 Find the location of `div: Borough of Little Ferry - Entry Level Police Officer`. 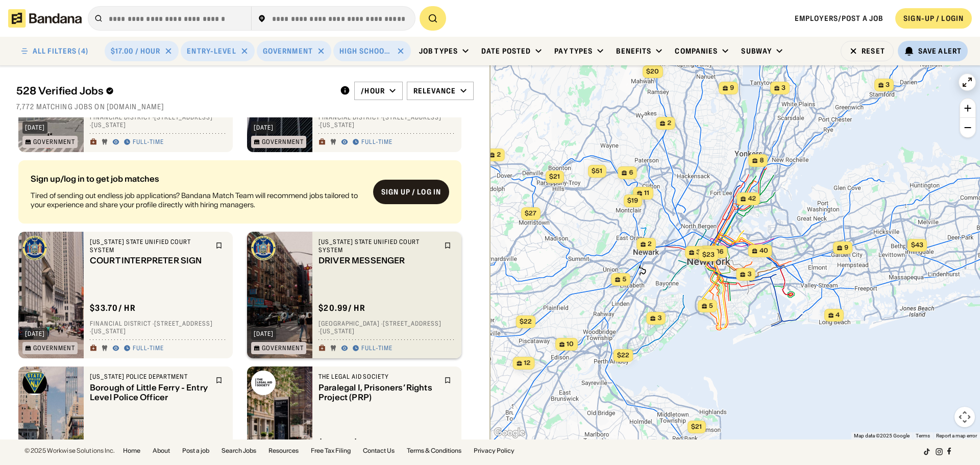

div: Borough of Little Ferry - Entry Level Police Officer is located at coordinates (149, 393).